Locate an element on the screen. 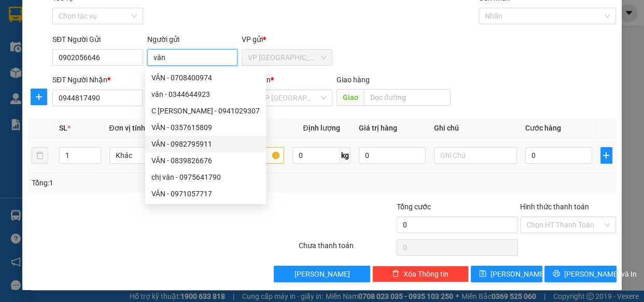 This screenshot has height=302, width=644. div: Tổng: 1 is located at coordinates (140, 183).